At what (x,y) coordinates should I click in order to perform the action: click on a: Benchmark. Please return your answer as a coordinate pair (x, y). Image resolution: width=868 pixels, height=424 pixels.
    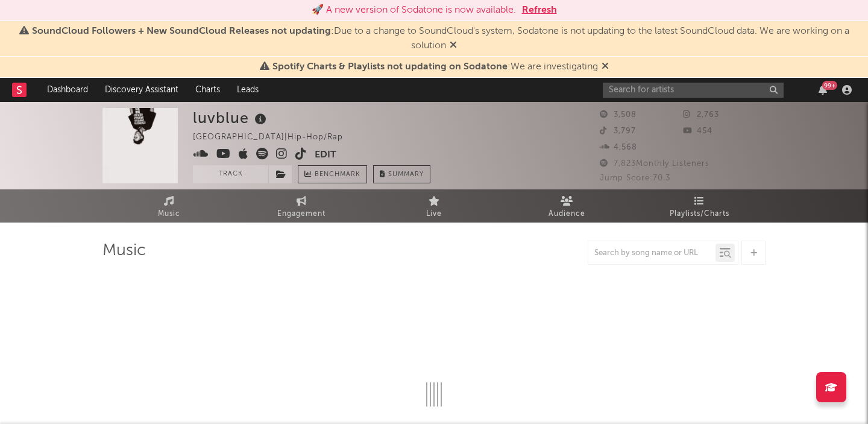
    Looking at the image, I should click on (332, 174).